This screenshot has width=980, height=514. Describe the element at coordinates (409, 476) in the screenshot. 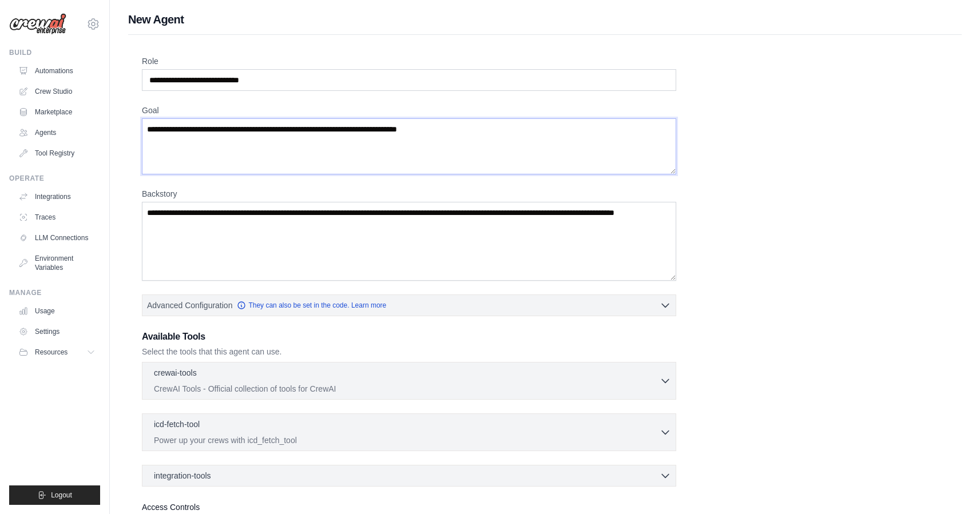

I see `button: integration-tools` at that location.